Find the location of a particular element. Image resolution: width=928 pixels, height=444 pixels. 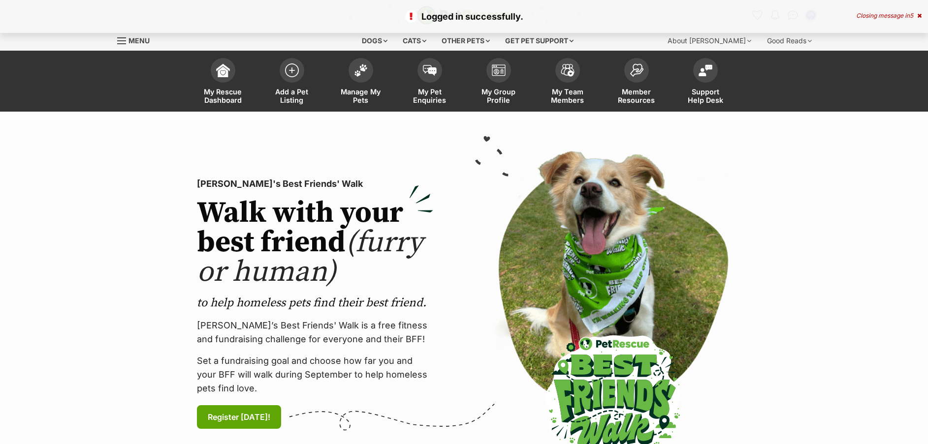

a: My Team Members is located at coordinates (568, 82).